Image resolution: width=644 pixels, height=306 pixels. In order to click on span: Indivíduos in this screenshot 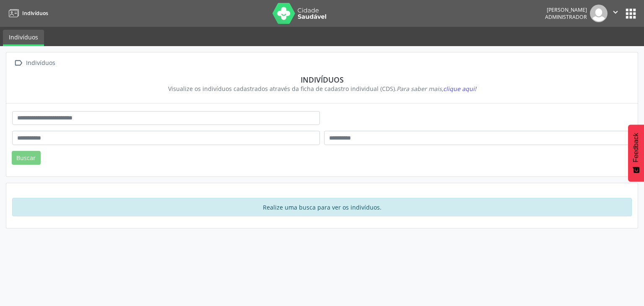, I will do `click(35, 13)`.